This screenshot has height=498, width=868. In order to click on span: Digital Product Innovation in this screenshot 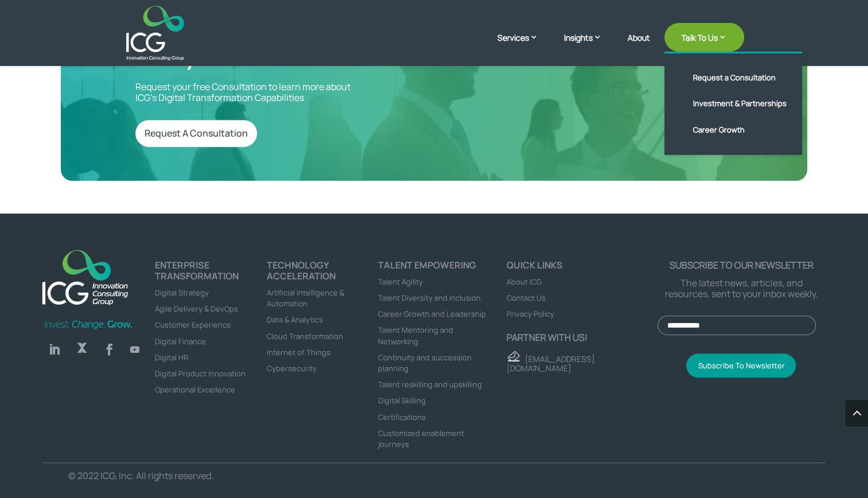, I will do `click(200, 374)`.